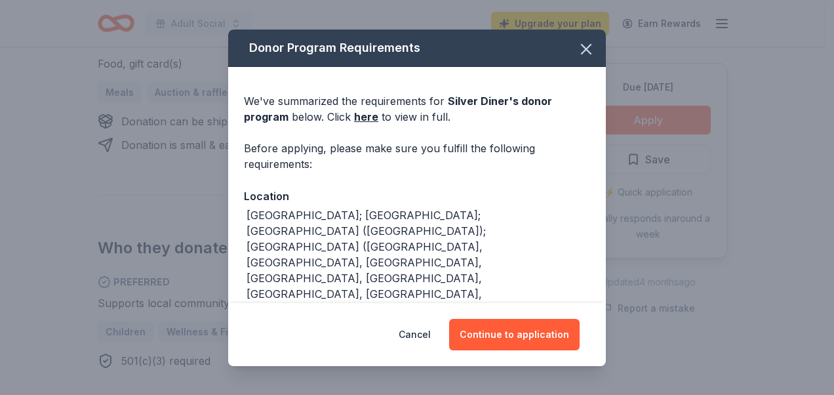 The image size is (834, 395). Describe the element at coordinates (417, 109) in the screenshot. I see `div: We've summarized the requirements for below. Click to view in full.` at that location.